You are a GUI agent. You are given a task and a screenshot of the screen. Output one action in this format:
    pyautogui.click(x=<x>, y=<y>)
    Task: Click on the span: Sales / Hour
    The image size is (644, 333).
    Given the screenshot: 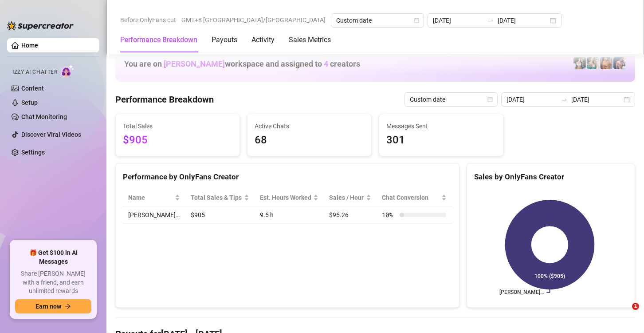 What is the action you would take?
    pyautogui.click(x=346, y=197)
    